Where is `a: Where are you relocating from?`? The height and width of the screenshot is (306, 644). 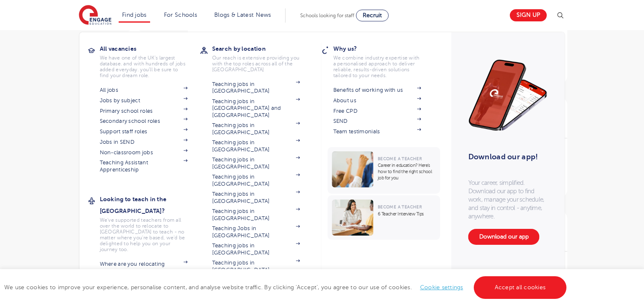 a: Where are you relocating from? is located at coordinates (144, 267).